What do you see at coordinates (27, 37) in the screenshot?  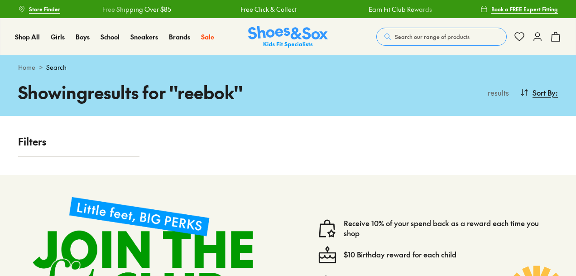 I see `span: Shop All` at bounding box center [27, 37].